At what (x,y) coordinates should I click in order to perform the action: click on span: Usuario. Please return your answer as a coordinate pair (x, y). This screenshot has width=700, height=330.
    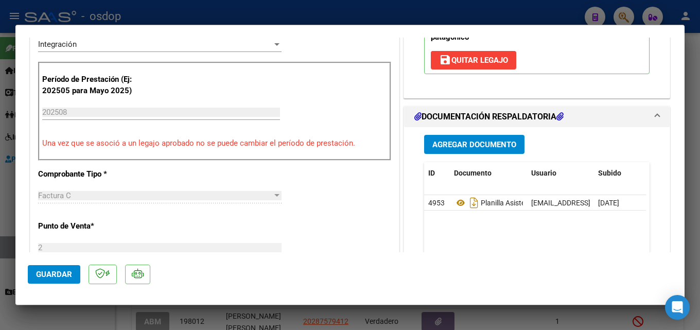
    Looking at the image, I should click on (544, 173).